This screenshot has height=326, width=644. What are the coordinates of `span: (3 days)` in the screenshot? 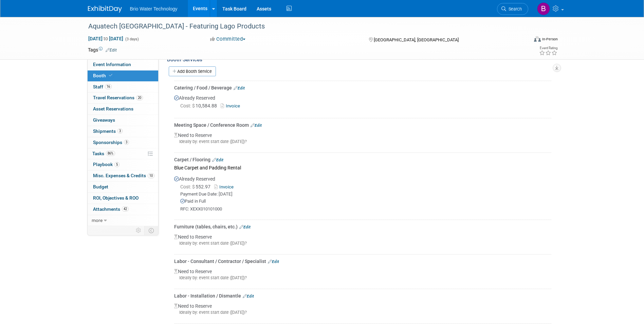 It's located at (132, 39).